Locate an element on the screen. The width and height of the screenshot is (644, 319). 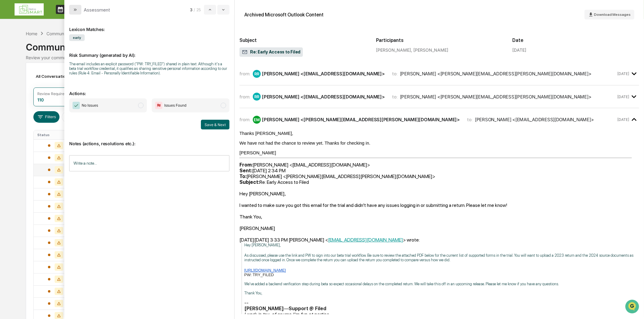
span: PW: TRY_FILED is located at coordinates (259, 275).